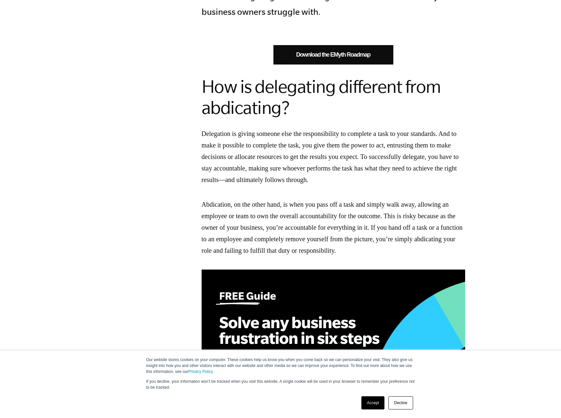 The width and height of the screenshot is (561, 418). I want to click on a: Accept, so click(373, 403).